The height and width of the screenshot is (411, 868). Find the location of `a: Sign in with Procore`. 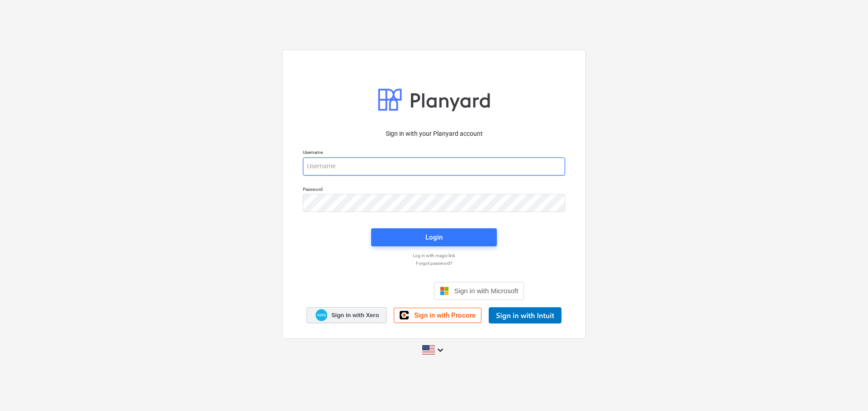

a: Sign in with Procore is located at coordinates (437, 316).